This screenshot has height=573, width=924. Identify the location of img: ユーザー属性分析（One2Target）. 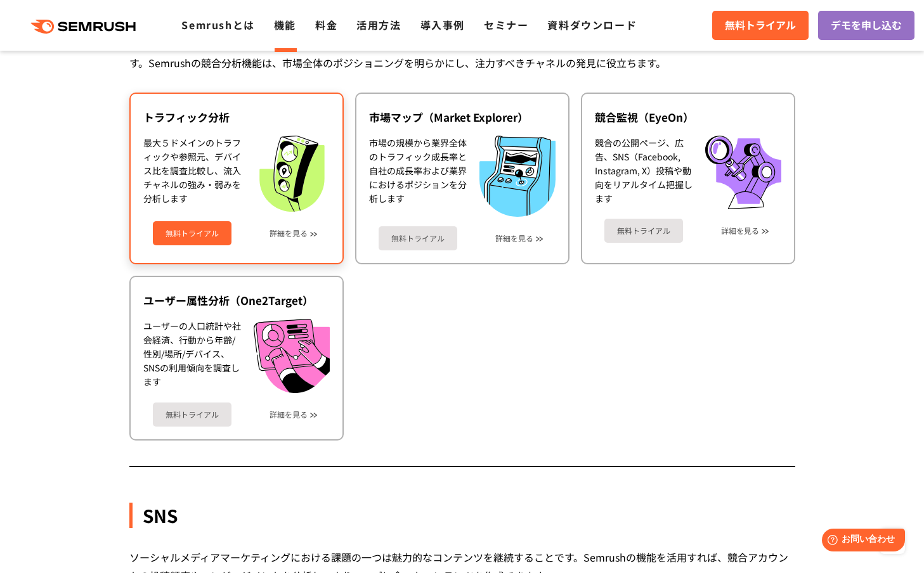
(291, 356).